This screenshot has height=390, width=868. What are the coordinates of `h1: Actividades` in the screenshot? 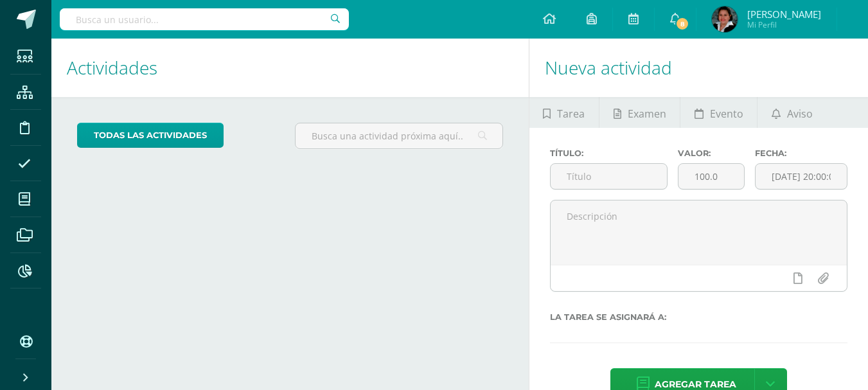 It's located at (290, 67).